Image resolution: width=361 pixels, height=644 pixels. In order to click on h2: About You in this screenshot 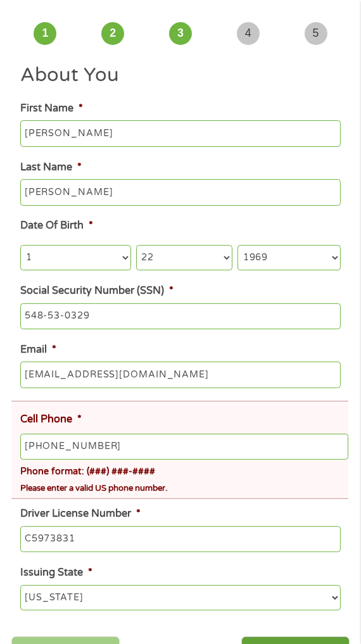, I will do `click(180, 75)`.